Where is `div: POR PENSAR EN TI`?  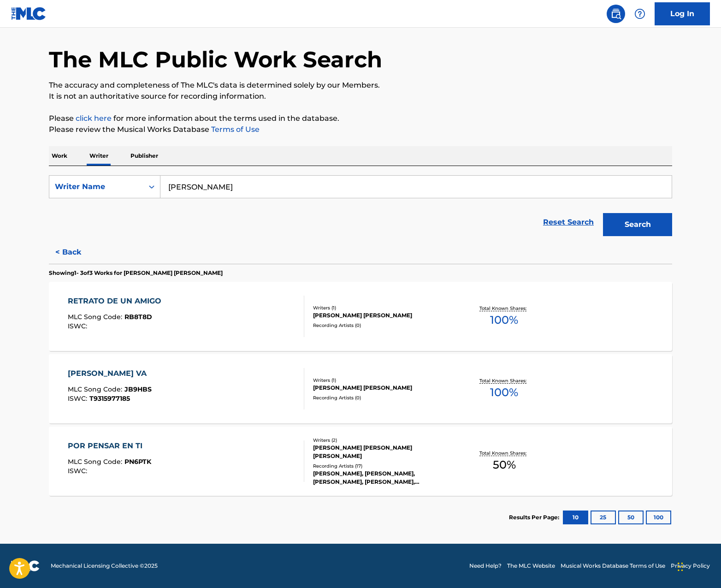
div: POR PENSAR EN TI is located at coordinates (110, 445).